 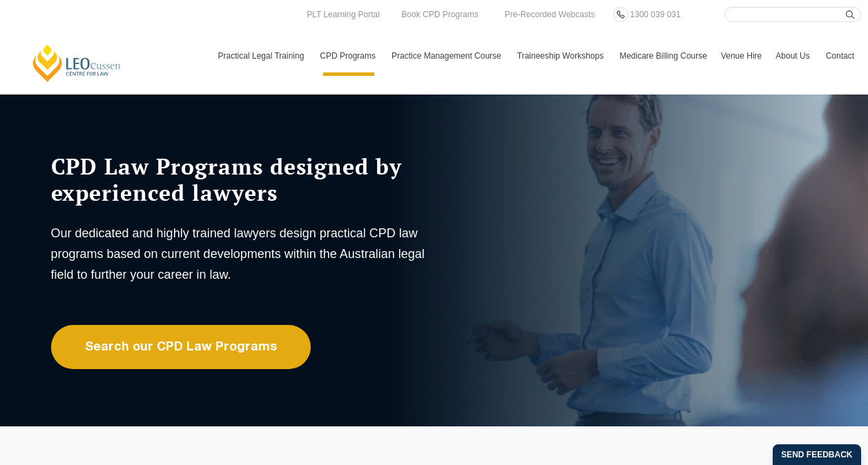 What do you see at coordinates (181, 347) in the screenshot?
I see `a: Search our CPD Law Programs` at bounding box center [181, 347].